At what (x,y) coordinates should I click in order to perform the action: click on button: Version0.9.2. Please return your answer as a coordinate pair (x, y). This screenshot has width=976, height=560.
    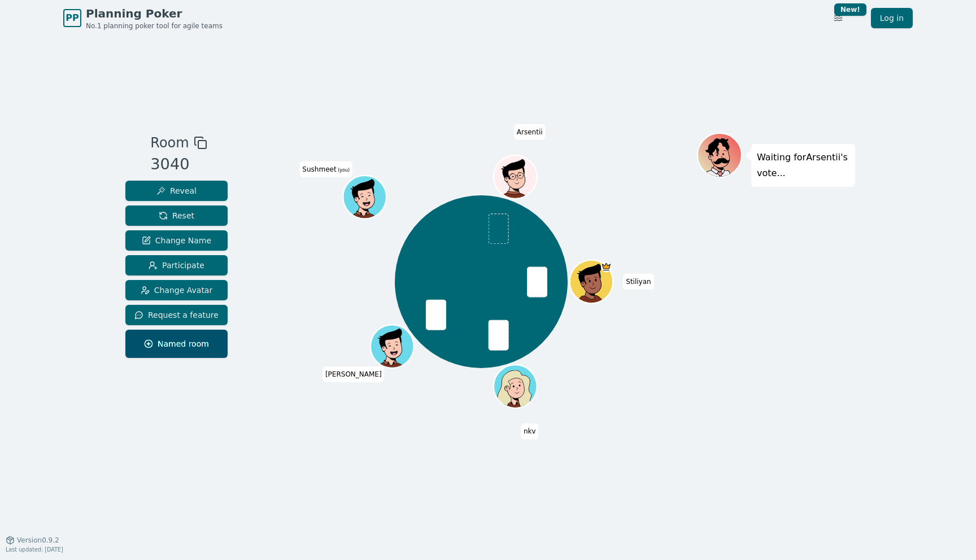
    Looking at the image, I should click on (32, 540).